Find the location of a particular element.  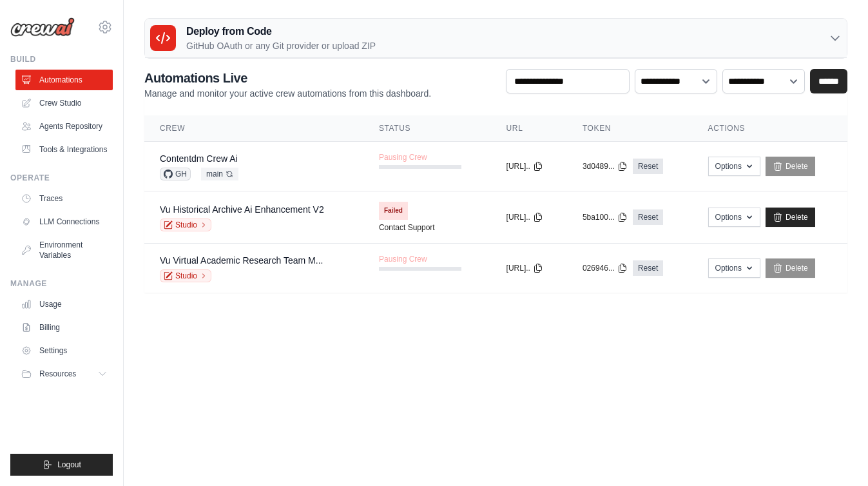

span: Resources is located at coordinates (58, 374).